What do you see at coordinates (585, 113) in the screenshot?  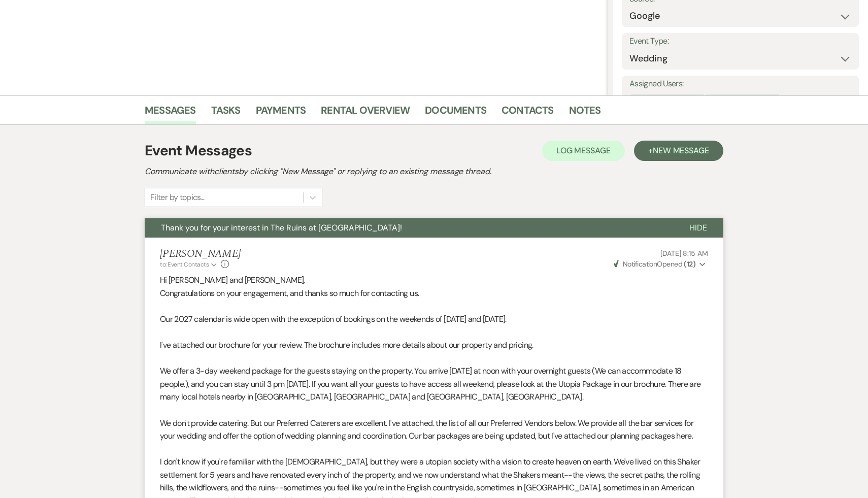 I see `a: Notes` at bounding box center [585, 113].